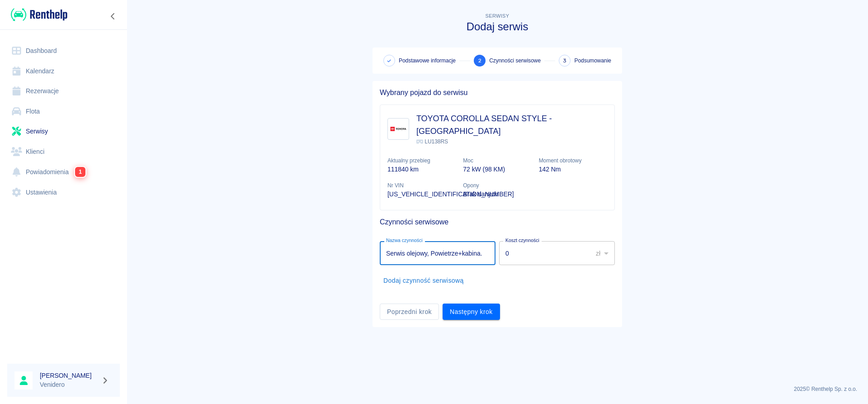 The image size is (868, 404). Describe the element at coordinates (497, 186) in the screenshot. I see `p: Opony` at that location.